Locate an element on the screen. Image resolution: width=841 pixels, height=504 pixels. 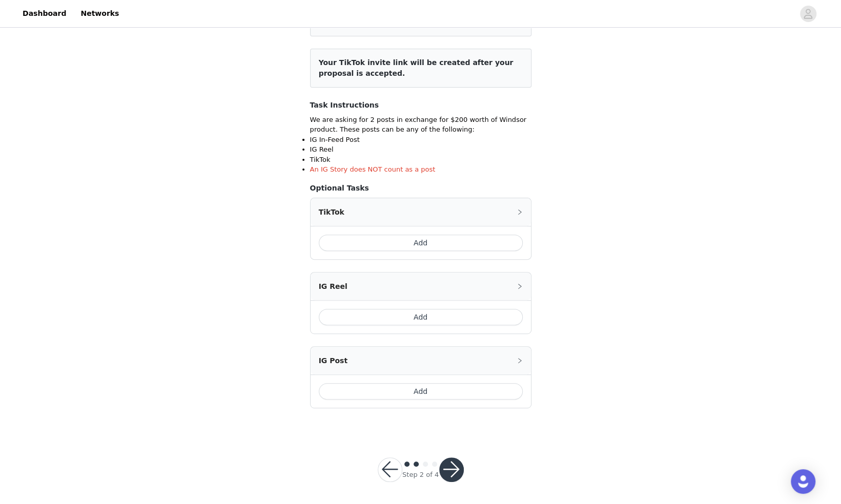
h4: Task Instructions is located at coordinates (420, 105).